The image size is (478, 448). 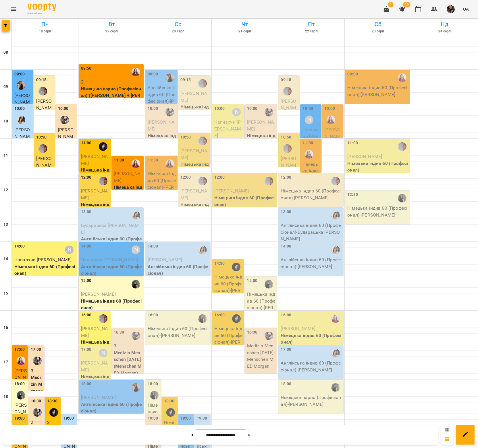 What do you see at coordinates (153, 74) in the screenshot?
I see `label: 09:00` at bounding box center [153, 74].